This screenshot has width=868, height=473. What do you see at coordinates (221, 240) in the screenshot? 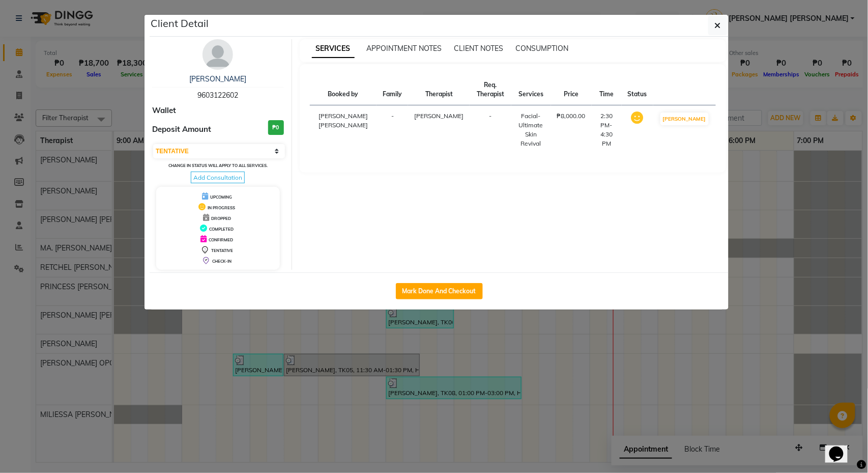
I see `span: CONFIRMED` at bounding box center [221, 240].